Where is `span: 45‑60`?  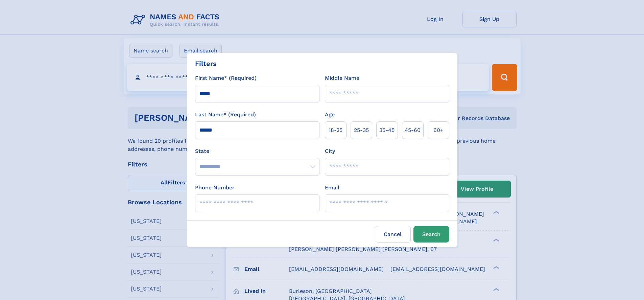 span: 45‑60 is located at coordinates (412, 130).